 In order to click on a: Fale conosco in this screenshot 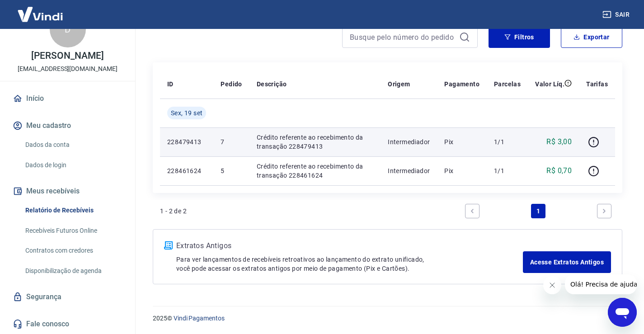, I will do `click(67, 324)`.